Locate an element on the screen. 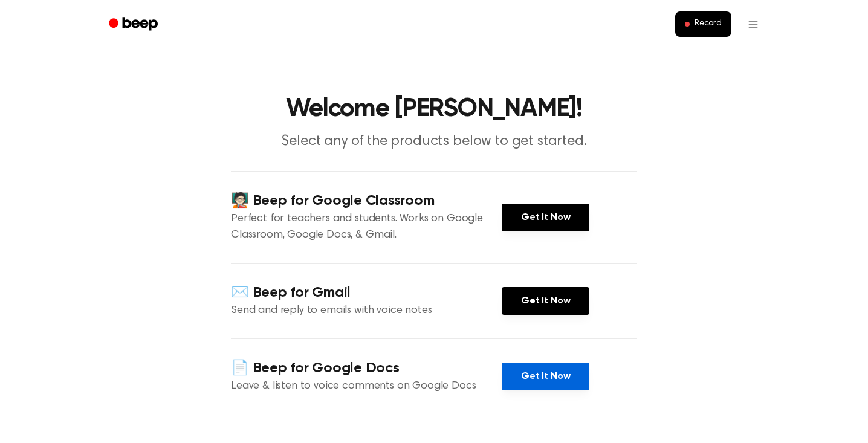  button: Record is located at coordinates (703, 24).